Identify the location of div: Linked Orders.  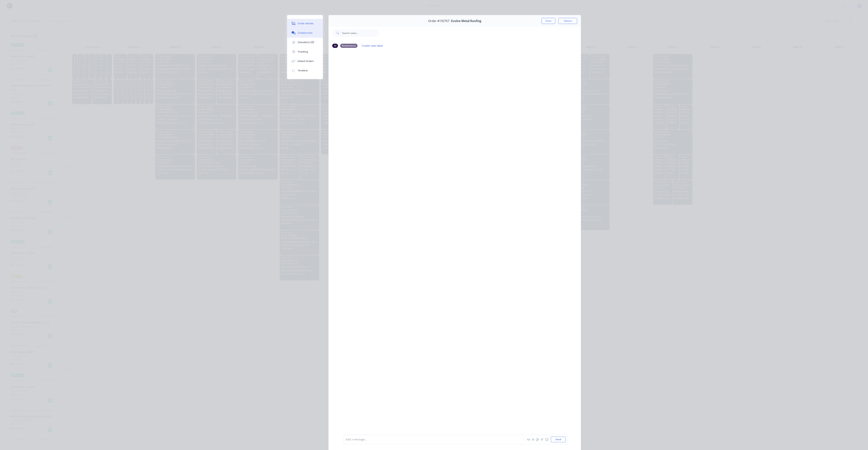
(306, 61).